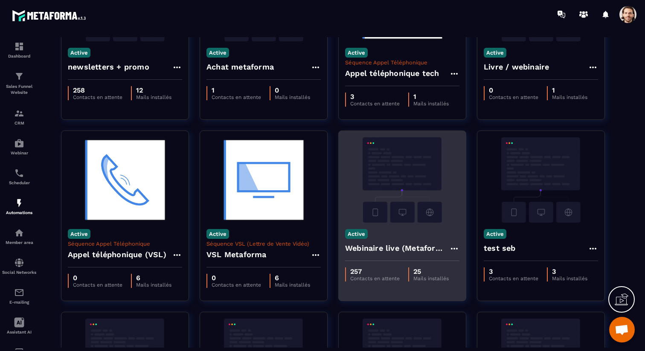  Describe the element at coordinates (154, 90) in the screenshot. I see `p: 12` at that location.